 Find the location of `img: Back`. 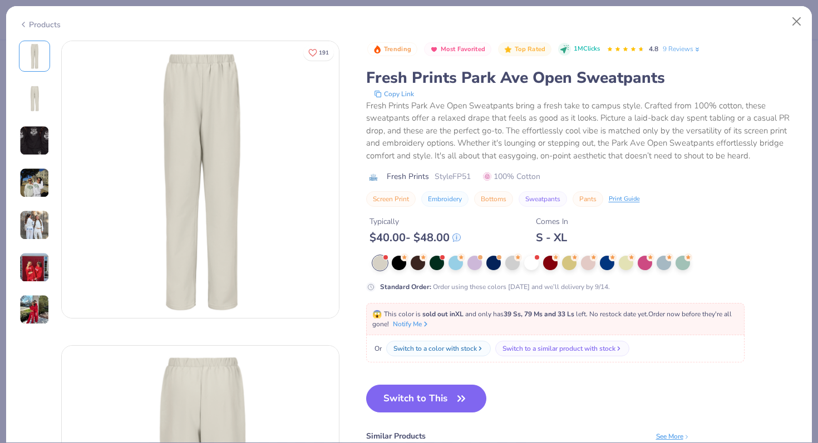

img: Back is located at coordinates (34, 98).